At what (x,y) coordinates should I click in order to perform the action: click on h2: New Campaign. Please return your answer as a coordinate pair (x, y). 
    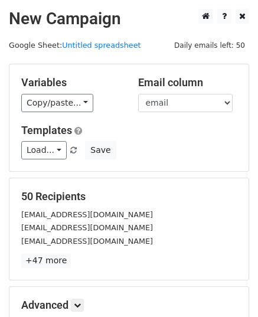
    Looking at the image, I should click on (129, 19).